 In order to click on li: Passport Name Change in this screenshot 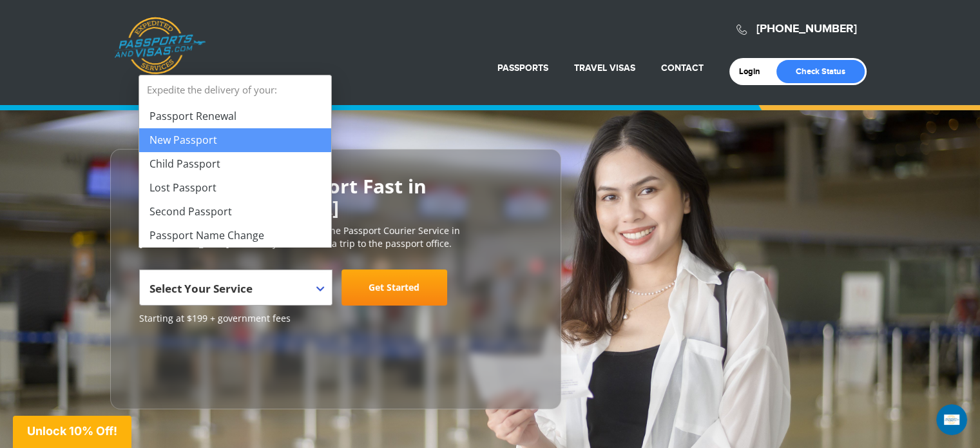, I will do `click(235, 235)`.